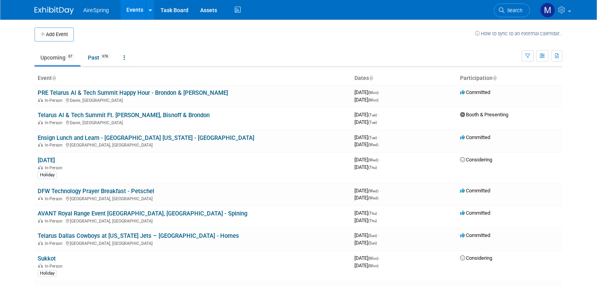 The width and height of the screenshot is (597, 286). I want to click on span: Search, so click(513, 10).